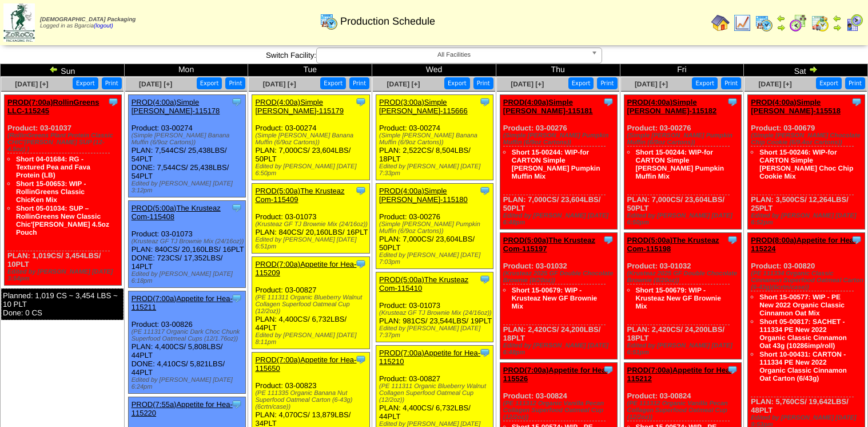  I want to click on a: Short 15-00653: WIP - RollinGreens Classic ChicKen Mix, so click(51, 192).